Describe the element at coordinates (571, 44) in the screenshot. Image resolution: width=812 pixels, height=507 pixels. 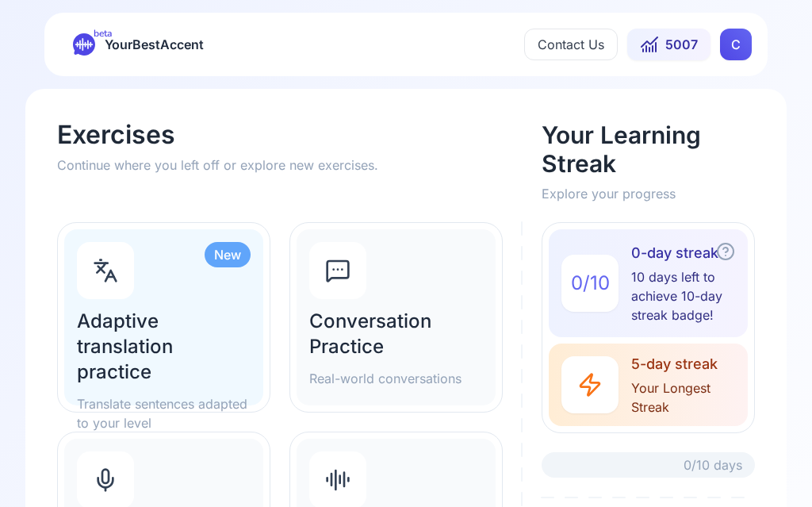
I see `button: Contact Us` at that location.